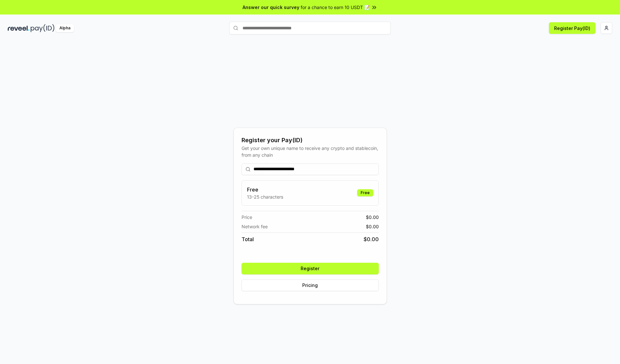  Describe the element at coordinates (265, 190) in the screenshot. I see `h3: Free` at that location.